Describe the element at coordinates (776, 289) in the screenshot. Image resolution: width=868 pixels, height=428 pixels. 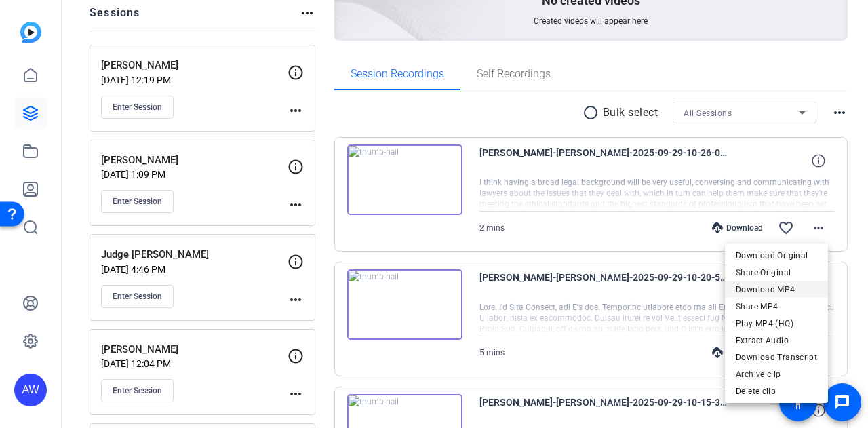
I see `span: Download MP4` at that location.